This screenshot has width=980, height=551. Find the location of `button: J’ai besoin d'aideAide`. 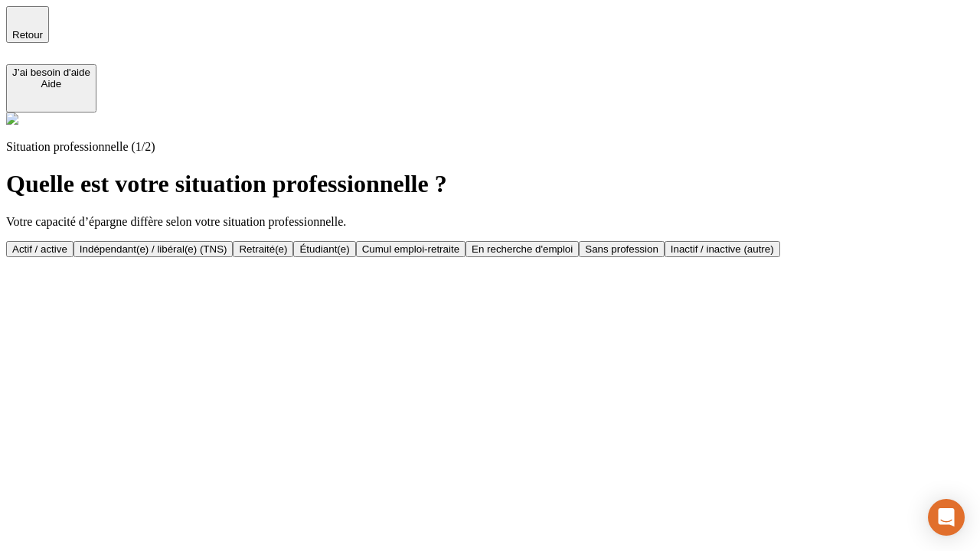

button: J’ai besoin d'aideAide is located at coordinates (51, 88).